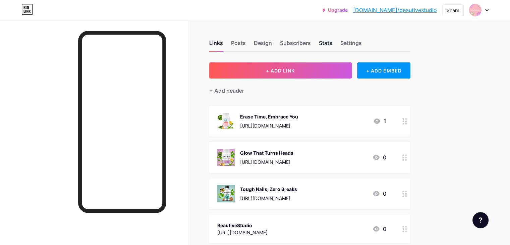 This screenshot has height=245, width=510. Describe the element at coordinates (384, 70) in the screenshot. I see `div: + ADD EMBED` at that location.